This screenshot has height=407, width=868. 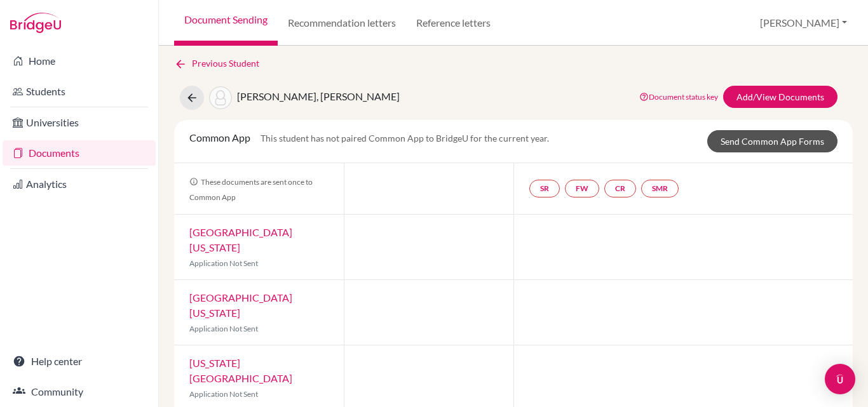 What do you see at coordinates (251, 189) in the screenshot?
I see `span: These documents are sent once to Common App` at bounding box center [251, 189].